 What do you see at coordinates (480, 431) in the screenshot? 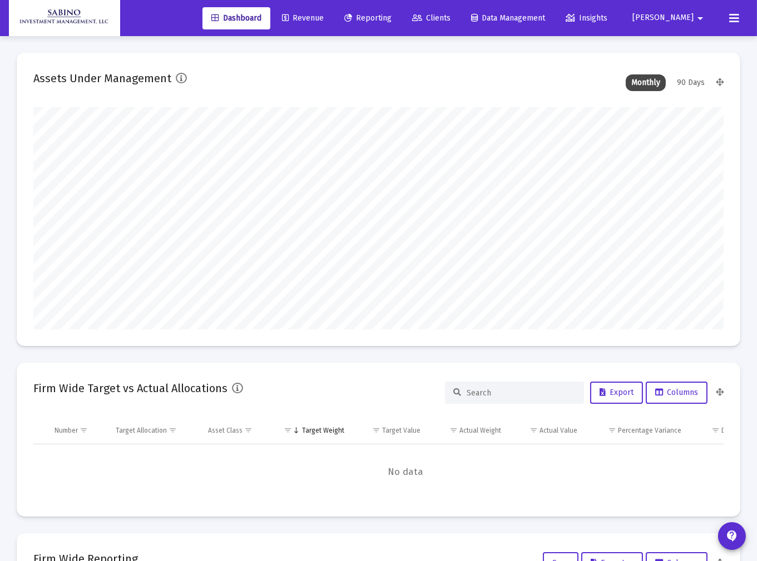
I see `div: Actual Weight` at bounding box center [480, 431].